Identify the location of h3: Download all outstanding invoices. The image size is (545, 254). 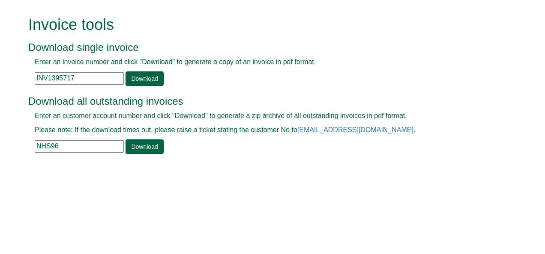
(263, 101).